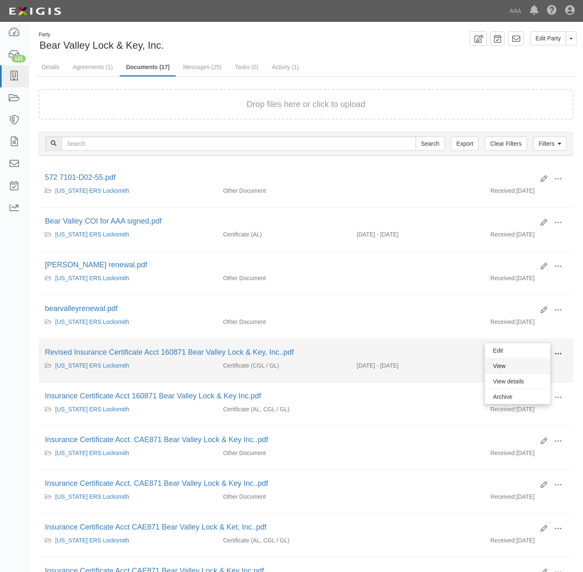 The width and height of the screenshot is (583, 572). I want to click on div: Insurance Certificate Acct CAE871 Bear Valley Lock & Ket, Inc..pdf, so click(290, 527).